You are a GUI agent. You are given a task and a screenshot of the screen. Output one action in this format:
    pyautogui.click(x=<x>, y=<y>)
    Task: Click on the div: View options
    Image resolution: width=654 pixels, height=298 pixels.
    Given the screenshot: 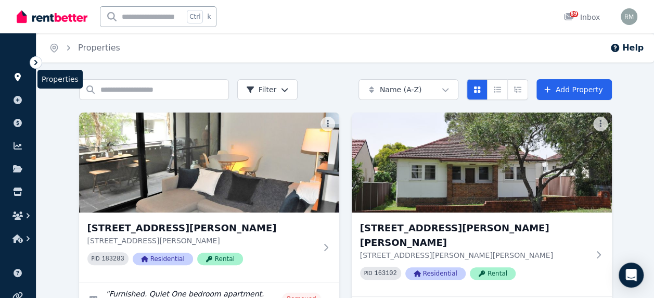 What is the action you would take?
    pyautogui.click(x=498, y=90)
    